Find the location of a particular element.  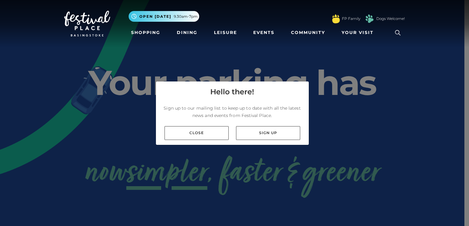

a: Leisure is located at coordinates (225, 33).